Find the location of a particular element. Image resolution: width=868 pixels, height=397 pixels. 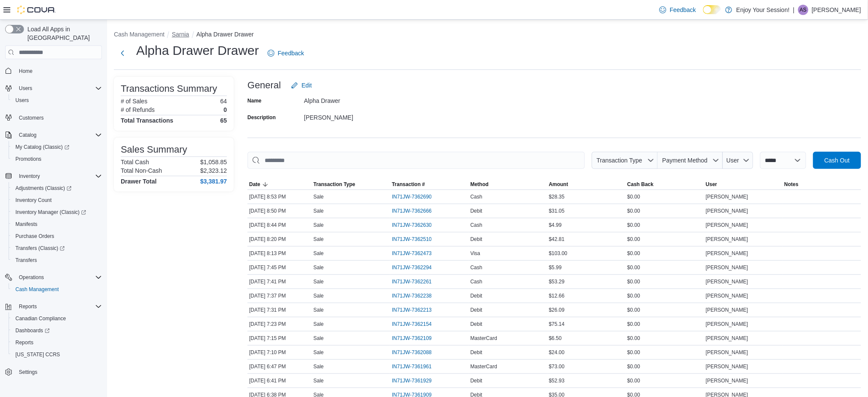

a: Inventory Manager (Classic) is located at coordinates (51, 212).